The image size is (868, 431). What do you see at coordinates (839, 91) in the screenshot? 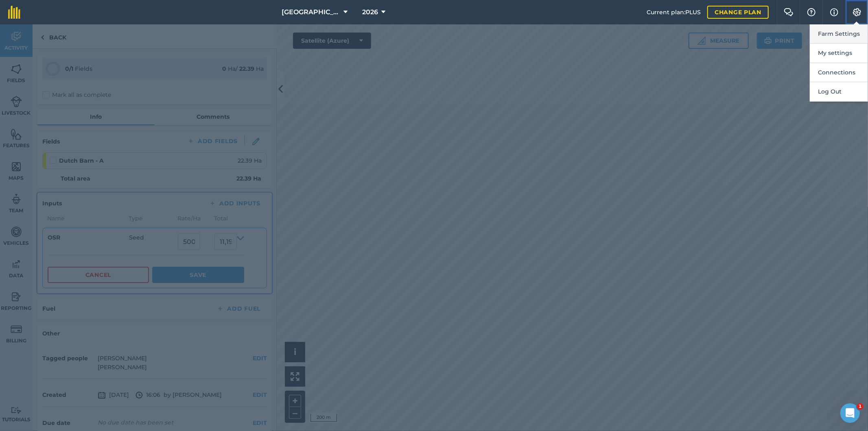
I see `button: Log Out` at bounding box center [839, 91].